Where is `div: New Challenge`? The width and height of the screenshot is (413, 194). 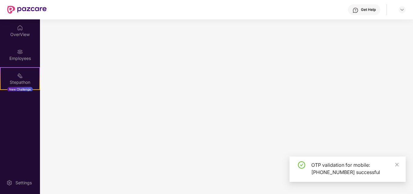
div: New Challenge is located at coordinates (20, 89).